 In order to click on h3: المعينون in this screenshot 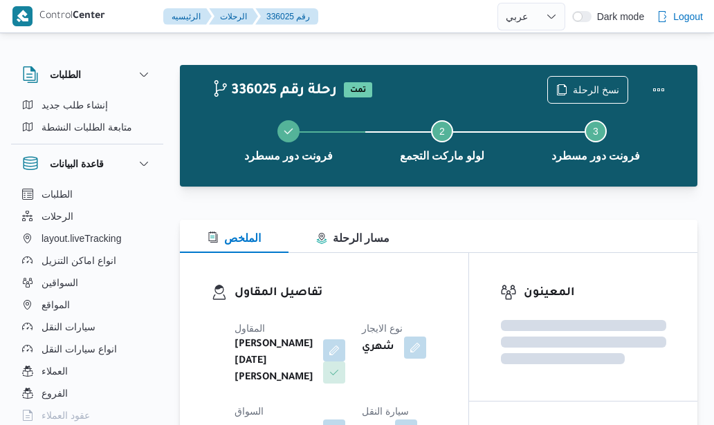, I will do `click(595, 293)`.